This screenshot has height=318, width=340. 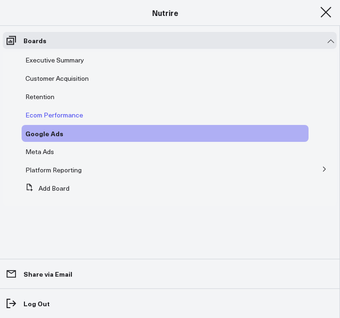 What do you see at coordinates (53, 169) in the screenshot?
I see `span: Platform Reporting` at bounding box center [53, 169].